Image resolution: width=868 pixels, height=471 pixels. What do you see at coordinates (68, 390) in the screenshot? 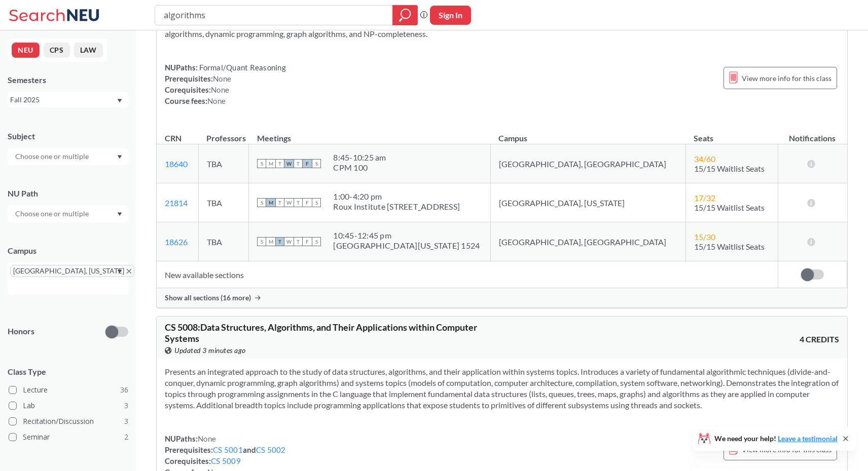
I see `label: Lecture` at bounding box center [68, 390].